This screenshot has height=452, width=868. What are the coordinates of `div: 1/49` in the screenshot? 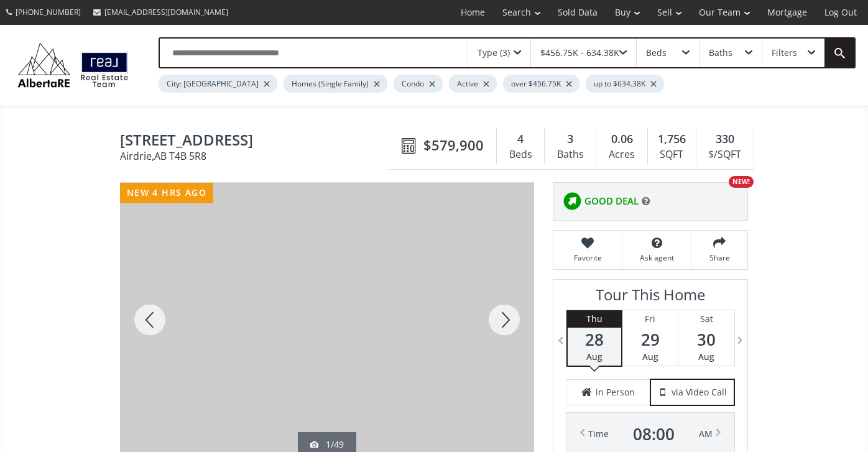 It's located at (327, 444).